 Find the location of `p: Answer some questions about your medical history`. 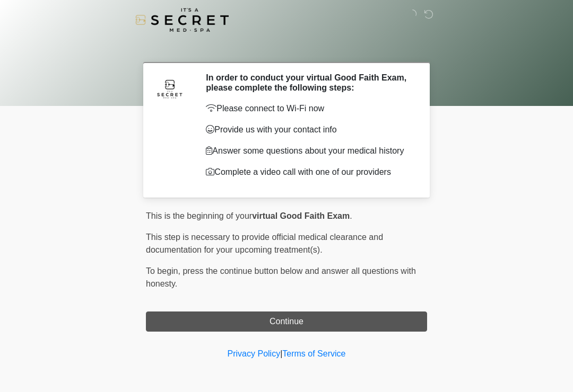

p: Answer some questions about your medical history is located at coordinates (308, 151).